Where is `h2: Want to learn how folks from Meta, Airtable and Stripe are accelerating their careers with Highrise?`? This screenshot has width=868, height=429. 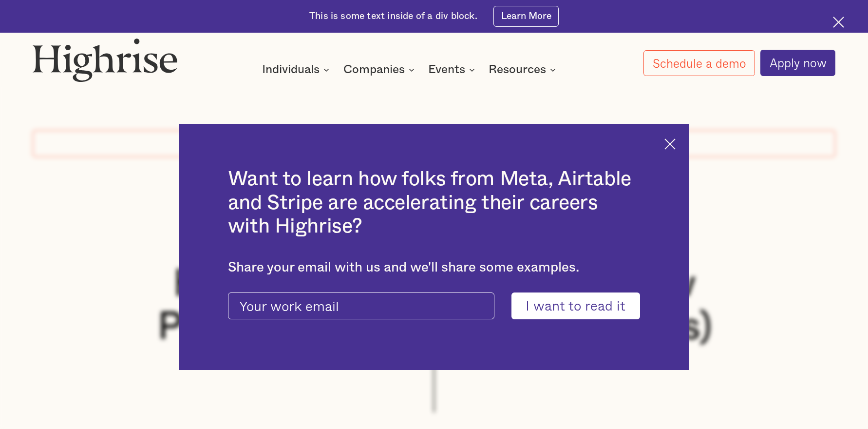 h2: Want to learn how folks from Meta, Airtable and Stripe are accelerating their careers with Highrise? is located at coordinates (434, 202).